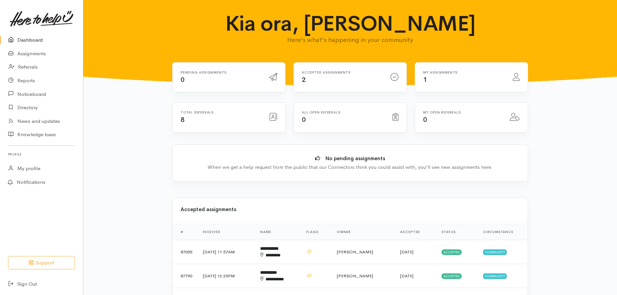  I want to click on td: 87790, so click(185, 276).